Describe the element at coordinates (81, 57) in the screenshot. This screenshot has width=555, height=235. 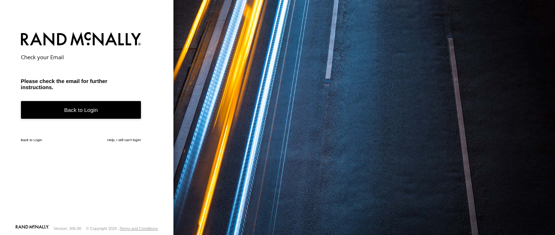
I see `h2: Check your Email` at that location.